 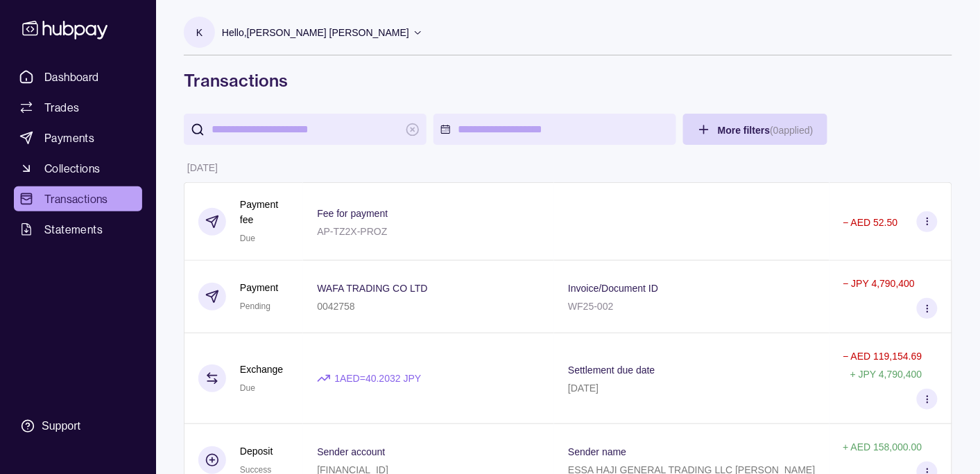 I want to click on a: Collections, so click(x=78, y=169).